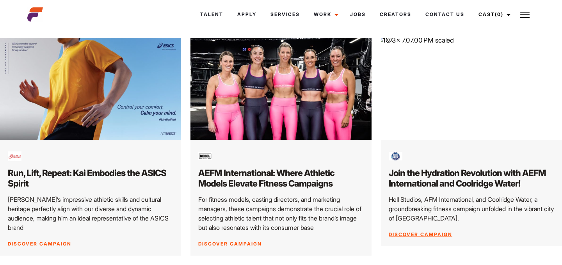 The image size is (562, 265). What do you see at coordinates (211, 14) in the screenshot?
I see `a: Talent` at bounding box center [211, 14].